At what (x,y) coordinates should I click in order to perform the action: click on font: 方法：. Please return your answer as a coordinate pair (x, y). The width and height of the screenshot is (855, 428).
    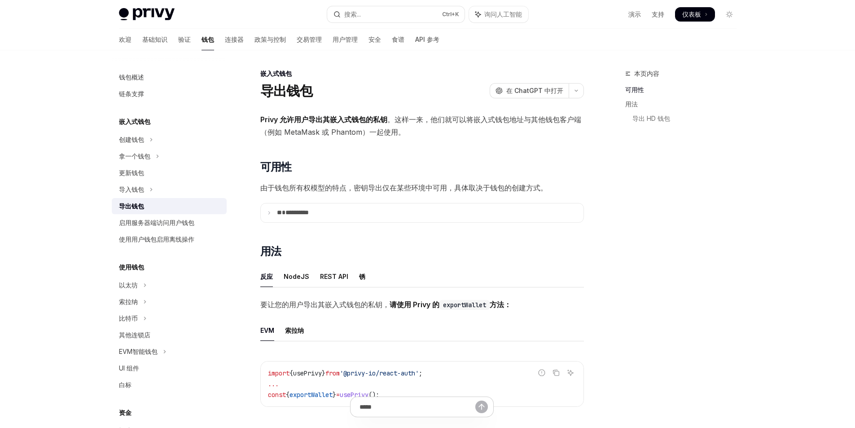
    Looking at the image, I should click on (500, 304).